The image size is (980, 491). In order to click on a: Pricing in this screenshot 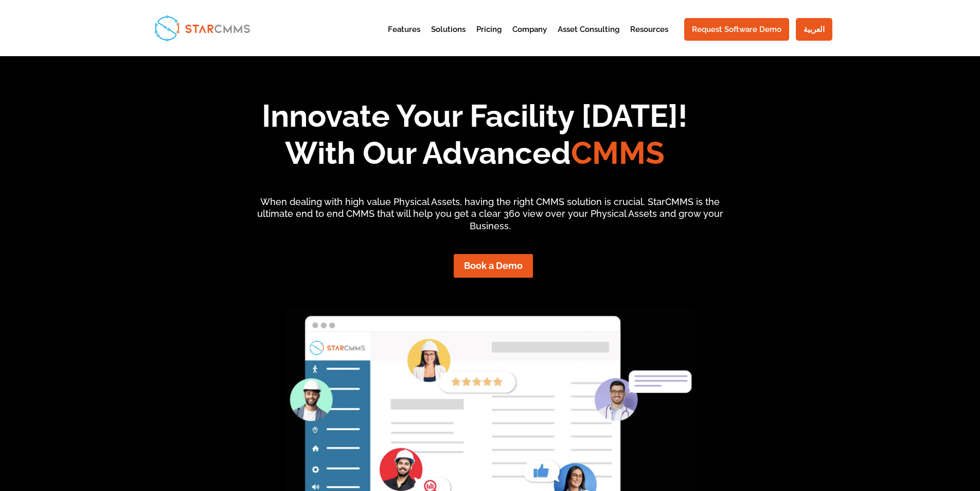, I will do `click(489, 38)`.